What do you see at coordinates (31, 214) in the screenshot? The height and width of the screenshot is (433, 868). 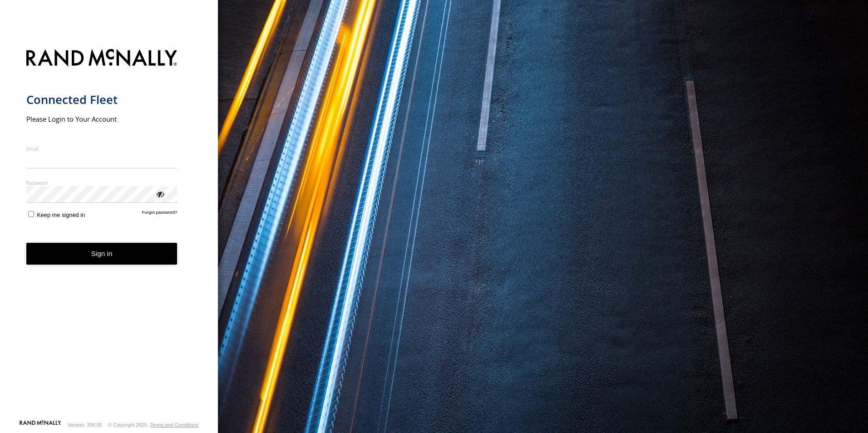 I see `input: Keep me signed in` at bounding box center [31, 214].